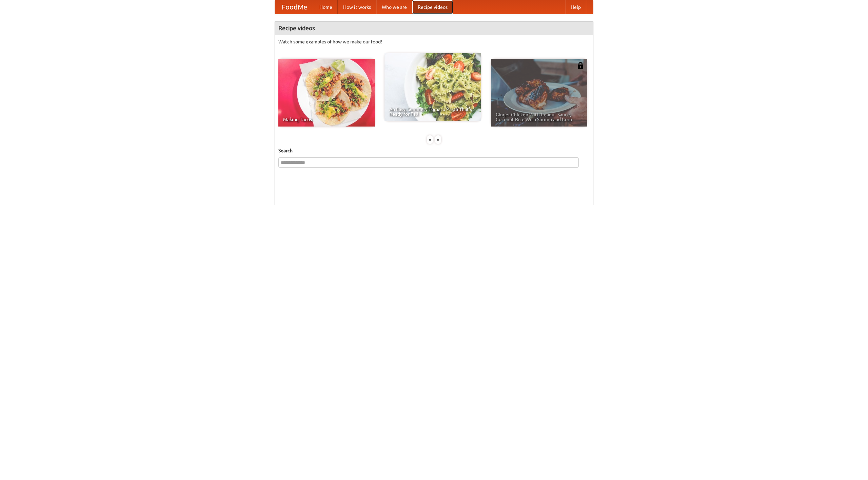 This screenshot has height=480, width=868. Describe the element at coordinates (434, 28) in the screenshot. I see `h4: Recipe videos` at that location.